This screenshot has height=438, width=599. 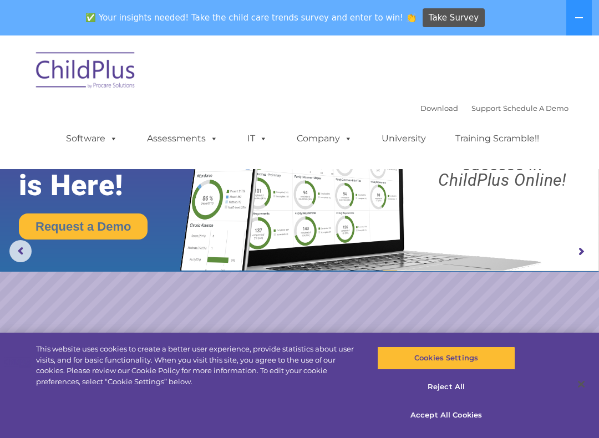 What do you see at coordinates (502, 149) in the screenshot?
I see `rs-layer: Boost your productivity and streamline your success in ChildPlus Online!` at bounding box center [502, 149].